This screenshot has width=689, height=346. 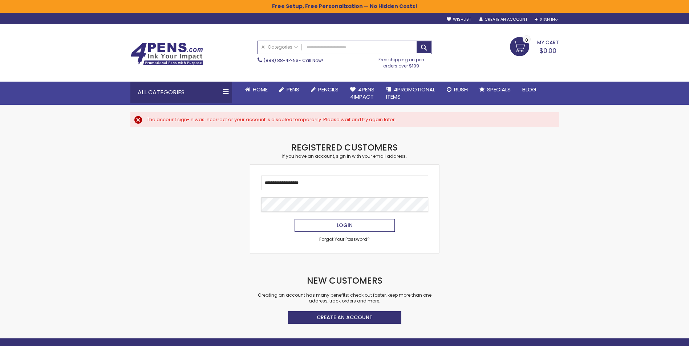 What do you see at coordinates (410, 93) in the screenshot?
I see `span: 4PROMOTIONAL ITEMS` at bounding box center [410, 93].